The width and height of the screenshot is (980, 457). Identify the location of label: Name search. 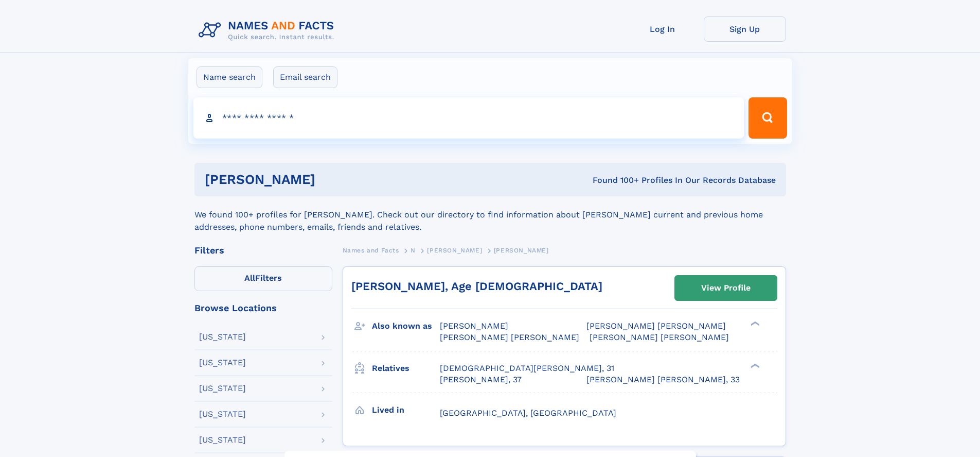
(230, 77).